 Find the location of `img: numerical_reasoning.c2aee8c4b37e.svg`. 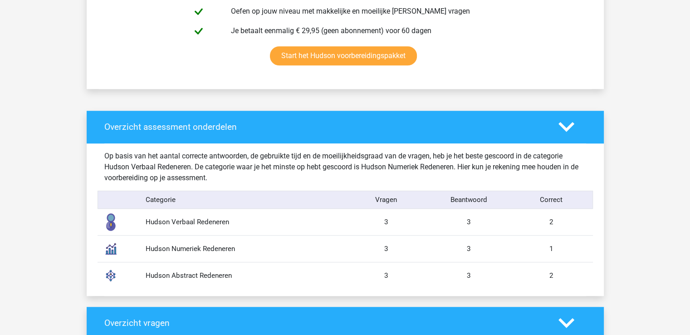

img: numerical_reasoning.c2aee8c4b37e.svg is located at coordinates (111, 248).